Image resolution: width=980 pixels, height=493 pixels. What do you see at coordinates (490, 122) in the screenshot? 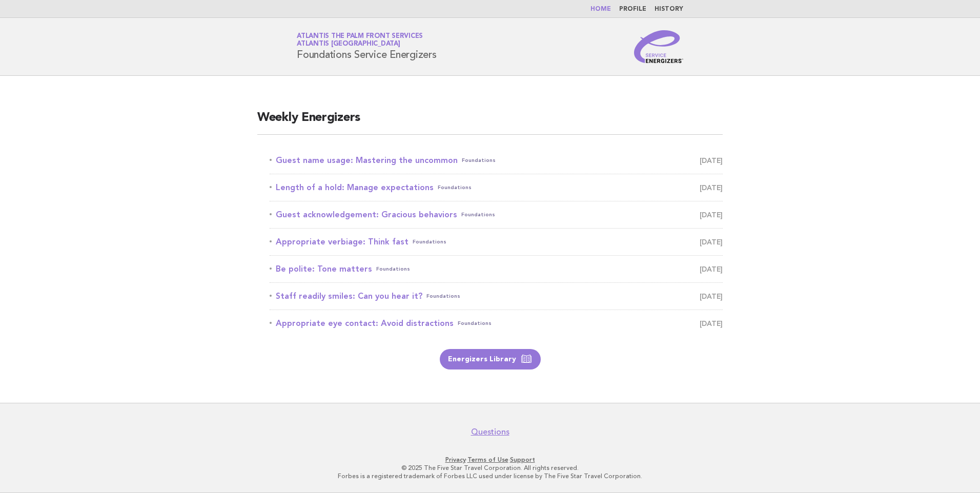
I see `h2: Weekly Energizers` at bounding box center [490, 122].